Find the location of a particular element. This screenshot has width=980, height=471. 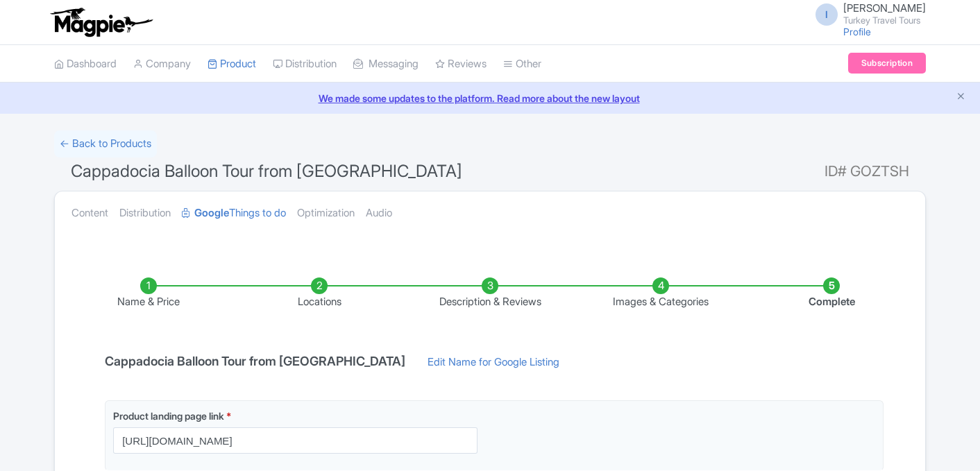

a: Profile is located at coordinates (857, 32).